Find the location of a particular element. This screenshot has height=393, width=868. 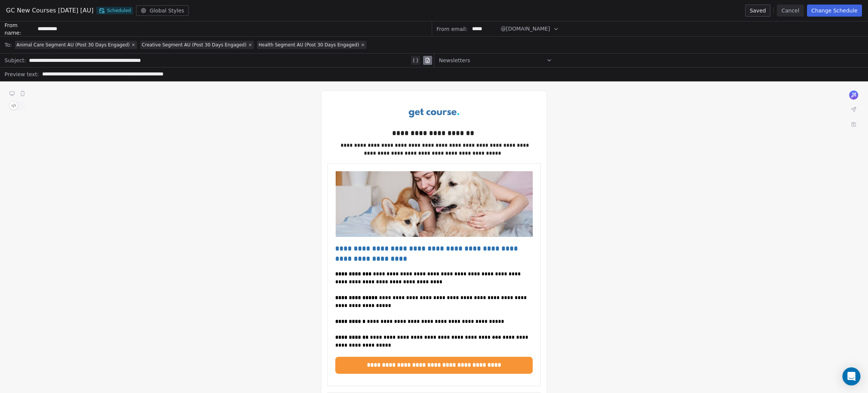

span: From name: is located at coordinates (19, 29).